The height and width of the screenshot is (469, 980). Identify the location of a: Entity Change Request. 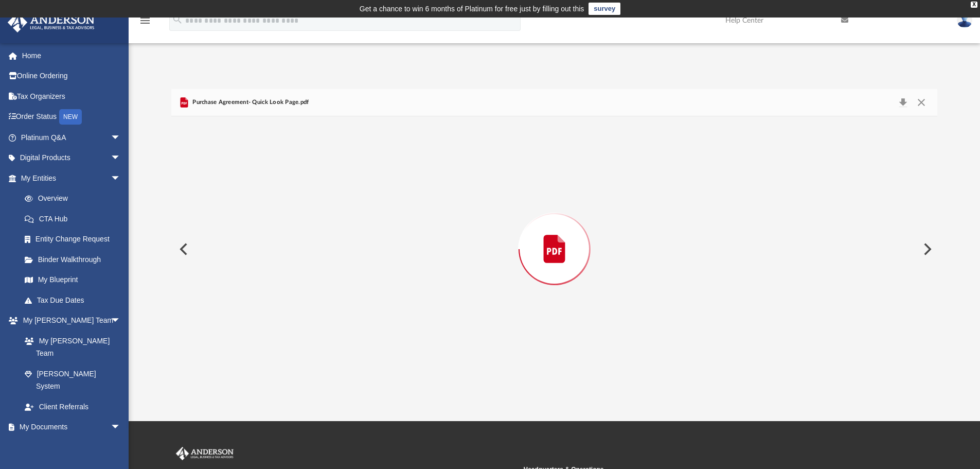
(75, 240).